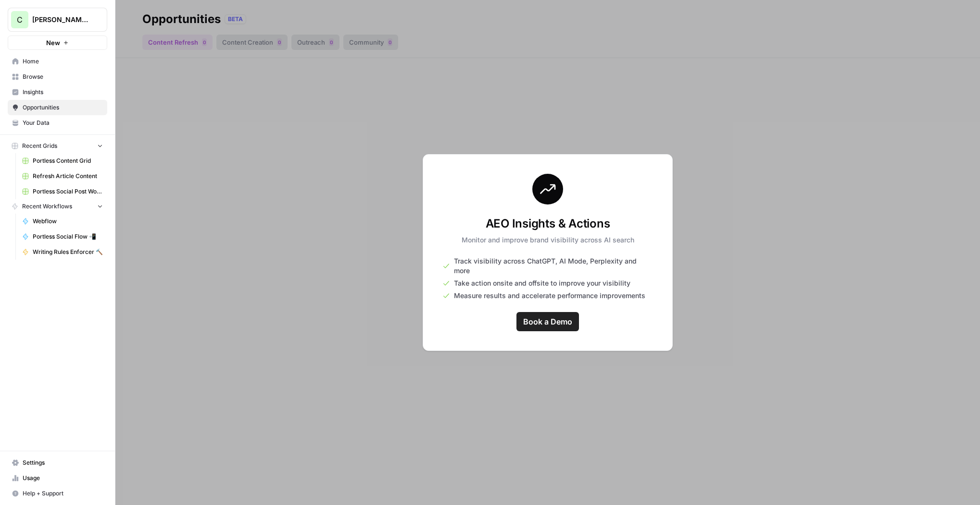 The height and width of the screenshot is (505, 980). What do you see at coordinates (68, 176) in the screenshot?
I see `span: Refresh Article Content` at bounding box center [68, 176].